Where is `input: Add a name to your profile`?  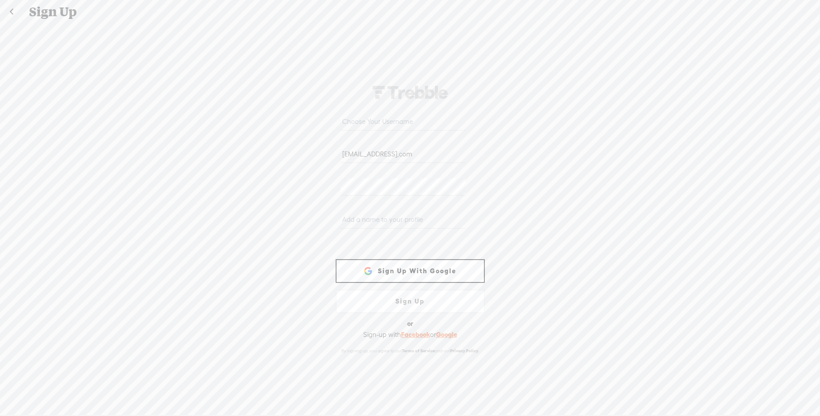 input: Add a name to your profile is located at coordinates (403, 219).